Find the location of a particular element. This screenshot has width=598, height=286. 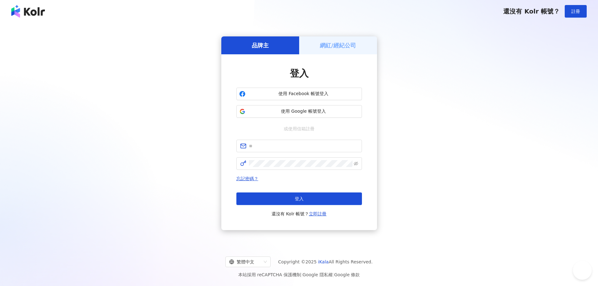

img: logo is located at coordinates (28, 11).